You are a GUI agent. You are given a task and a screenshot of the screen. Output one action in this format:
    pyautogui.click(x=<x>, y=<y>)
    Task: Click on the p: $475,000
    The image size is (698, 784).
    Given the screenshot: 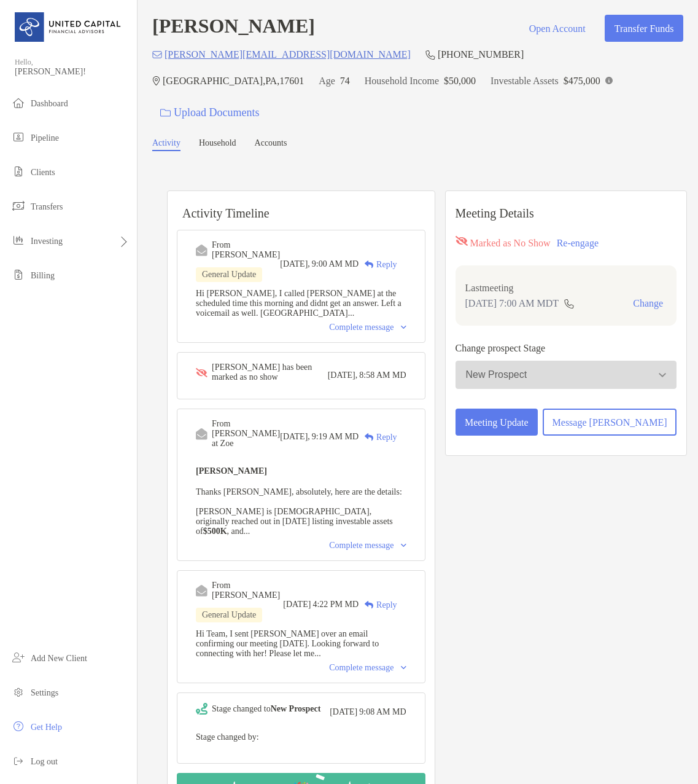 What is the action you would take?
    pyautogui.click(x=582, y=81)
    